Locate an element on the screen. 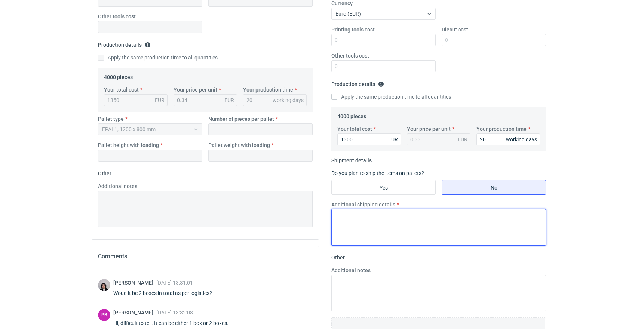 This screenshot has height=329, width=644. label: Diecut cost is located at coordinates (455, 30).